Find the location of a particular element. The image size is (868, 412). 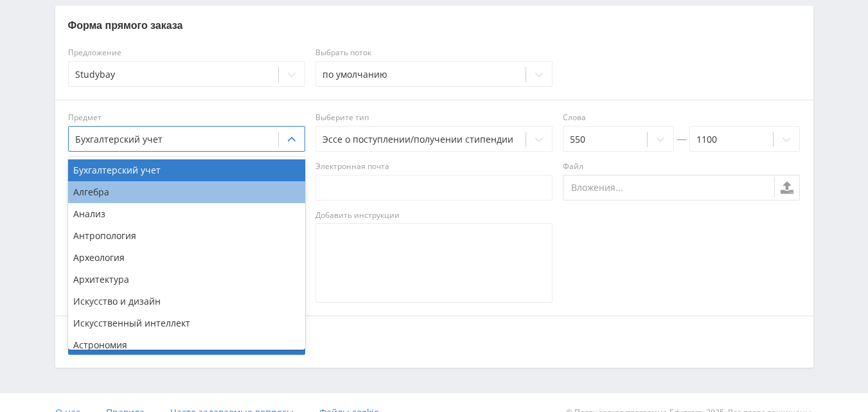

font: Бухгалтерский учет is located at coordinates (117, 171).